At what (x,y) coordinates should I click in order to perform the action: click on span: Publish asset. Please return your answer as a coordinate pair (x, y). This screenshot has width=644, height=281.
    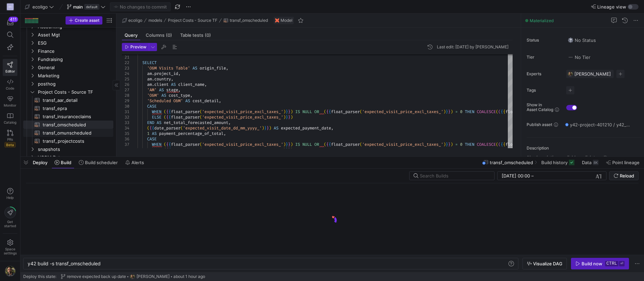
    Looking at the image, I should click on (539, 125).